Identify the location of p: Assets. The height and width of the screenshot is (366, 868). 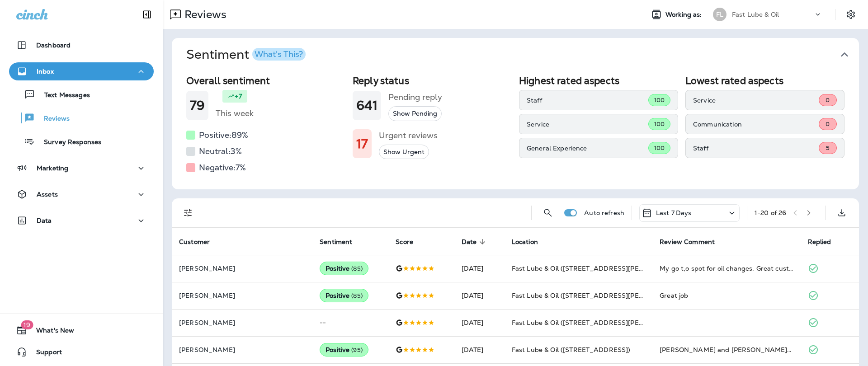
(47, 194).